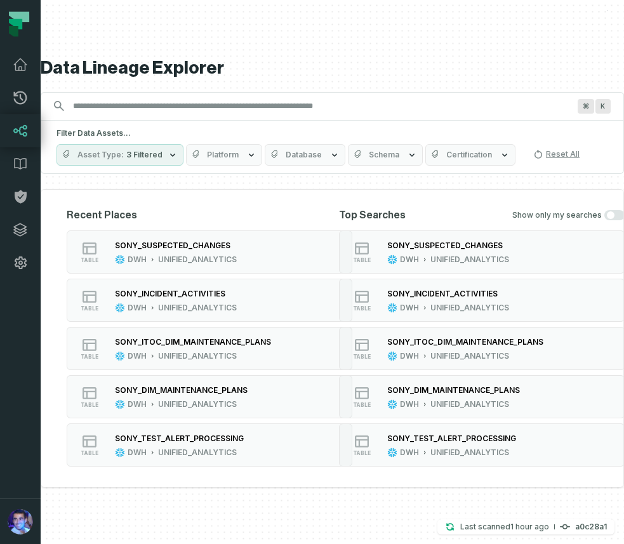 This screenshot has width=624, height=544. What do you see at coordinates (332, 68) in the screenshot?
I see `h1: Data Lineage Explorer` at bounding box center [332, 68].